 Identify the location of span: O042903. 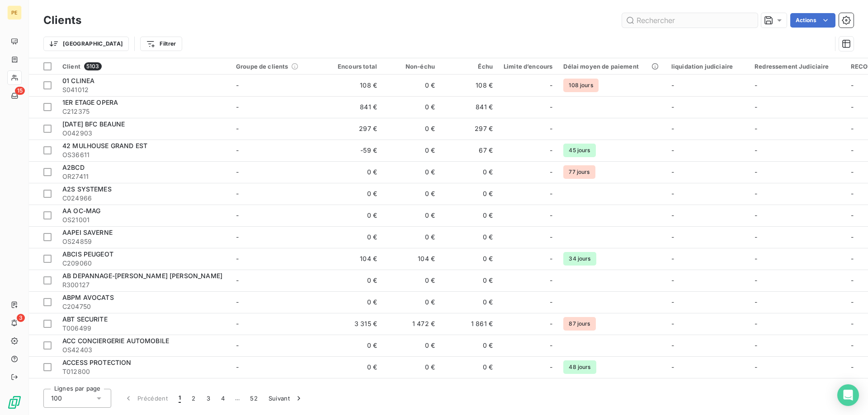
(144, 133).